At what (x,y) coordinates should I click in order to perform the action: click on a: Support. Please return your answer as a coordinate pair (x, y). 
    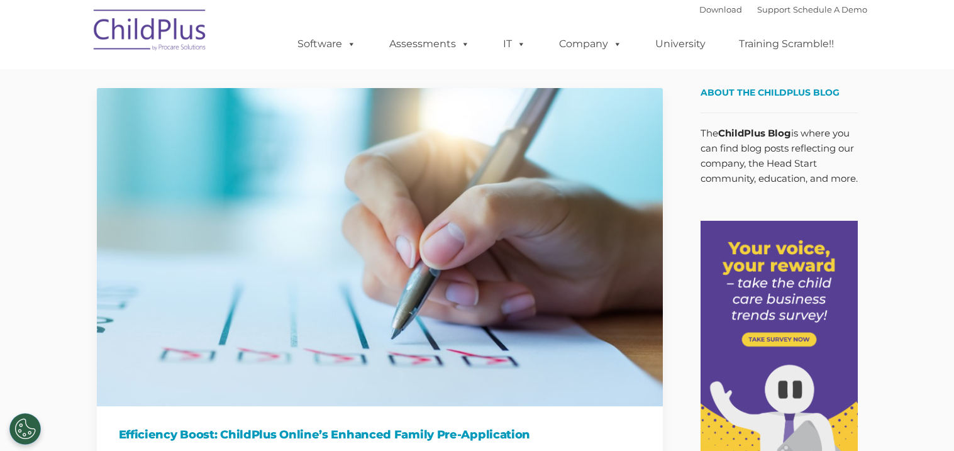
    Looking at the image, I should click on (773, 9).